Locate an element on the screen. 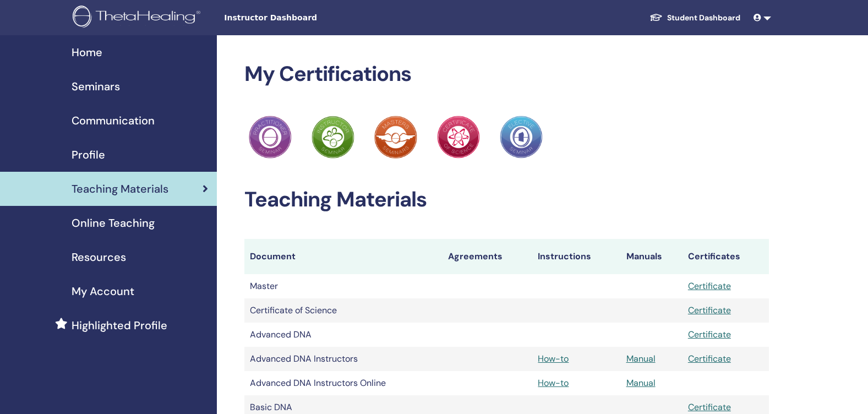  span: Highlighted Profile is located at coordinates (120, 326).